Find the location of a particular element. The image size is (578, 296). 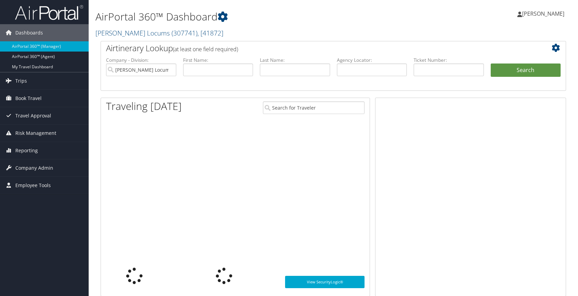

span: ( 307741 ) is located at coordinates (185, 33).